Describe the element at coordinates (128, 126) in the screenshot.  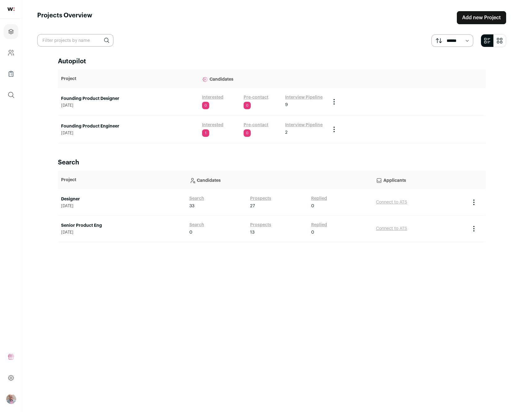
I see `a: Founding Product Engineer` at that location.